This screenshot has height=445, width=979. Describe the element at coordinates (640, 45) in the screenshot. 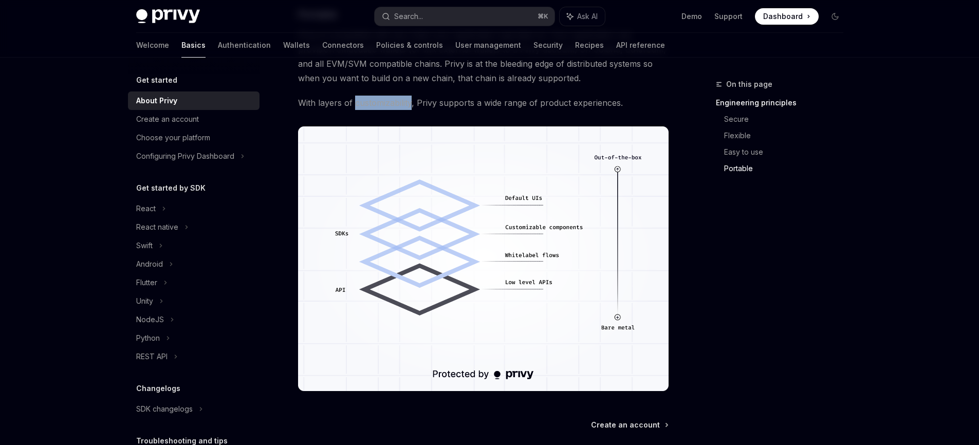

I see `a: API reference` at that location.